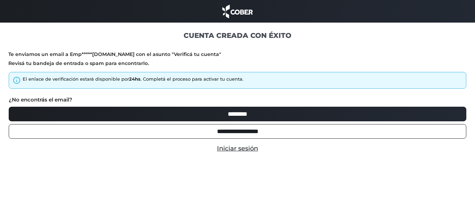  What do you see at coordinates (133, 79) in the screenshot?
I see `div: El enlace de verificación estará disponible por . Completá el proceso para activar tu cuenta.` at bounding box center [133, 79].